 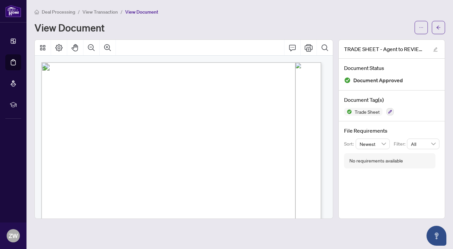 I want to click on button: Open asap, so click(x=436, y=235).